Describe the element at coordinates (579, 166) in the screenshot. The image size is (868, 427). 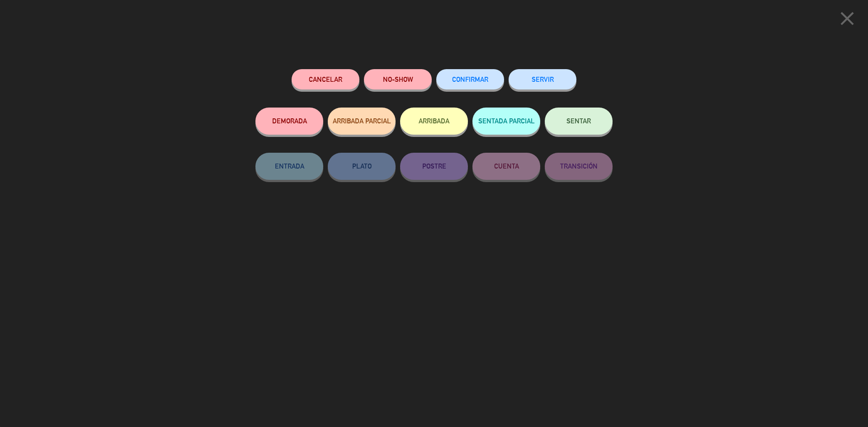
I see `button: TRANSICIÓN` at that location.